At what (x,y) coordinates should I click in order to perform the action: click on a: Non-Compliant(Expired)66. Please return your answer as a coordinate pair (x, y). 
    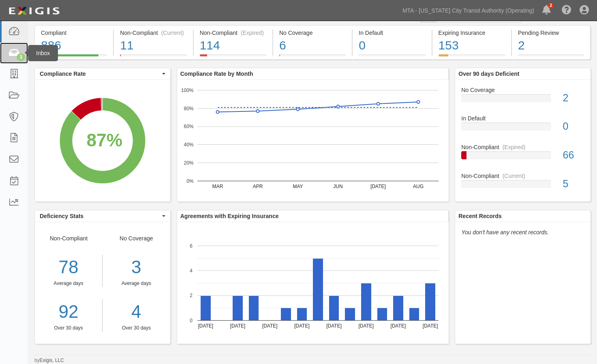
    Looking at the image, I should click on (523, 157).